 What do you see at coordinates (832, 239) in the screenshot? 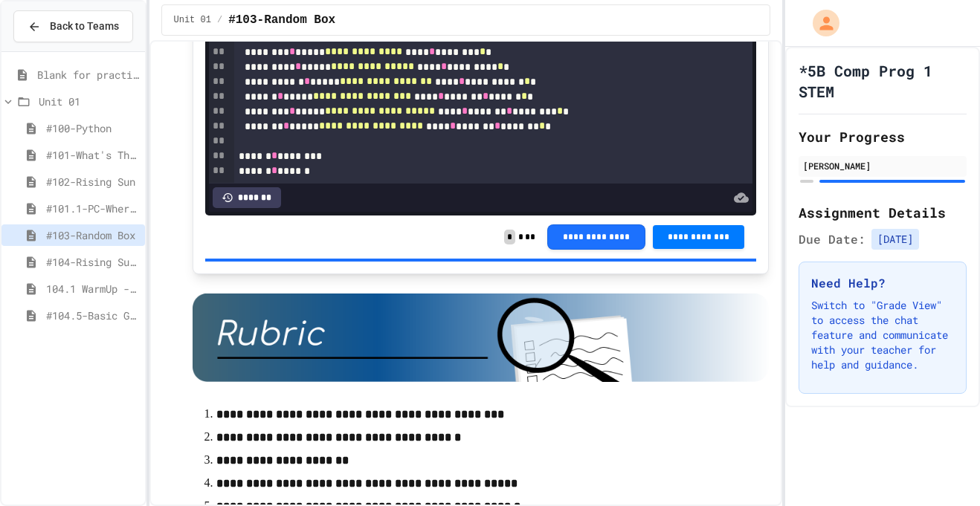
I see `span: Due Date:` at bounding box center [832, 239].